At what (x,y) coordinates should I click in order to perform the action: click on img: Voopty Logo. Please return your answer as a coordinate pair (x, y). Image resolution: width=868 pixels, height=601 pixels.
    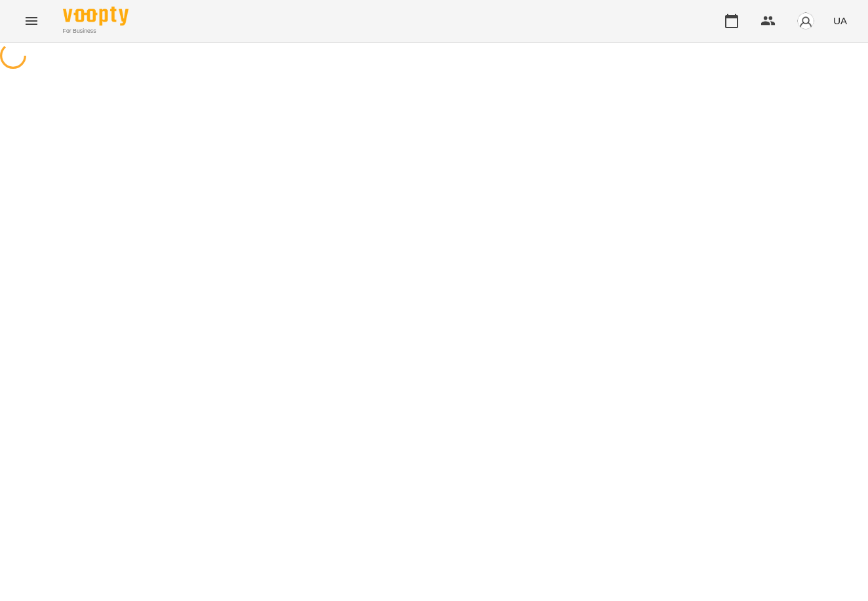
    Looking at the image, I should click on (95, 16).